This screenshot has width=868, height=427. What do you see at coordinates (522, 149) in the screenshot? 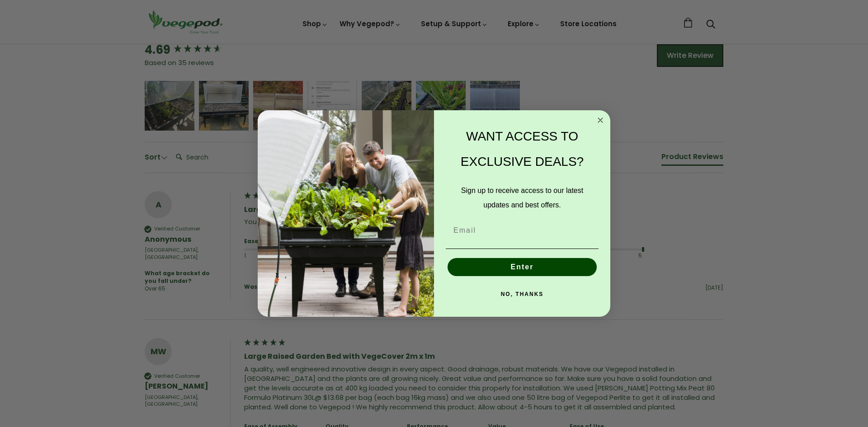
I see `span: WANT ACCESS TO EXCLUSIVE DEALS?` at bounding box center [522, 149].